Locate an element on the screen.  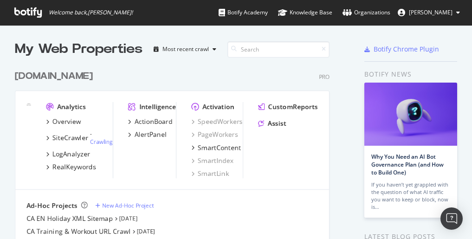
div: Overview is located at coordinates (67, 121).